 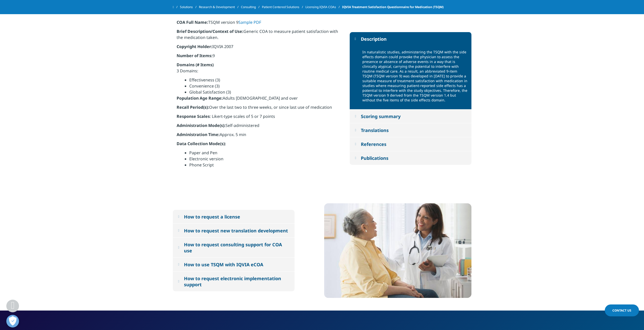 I want to click on a: Licensing IQVIA COAs, so click(x=323, y=7).